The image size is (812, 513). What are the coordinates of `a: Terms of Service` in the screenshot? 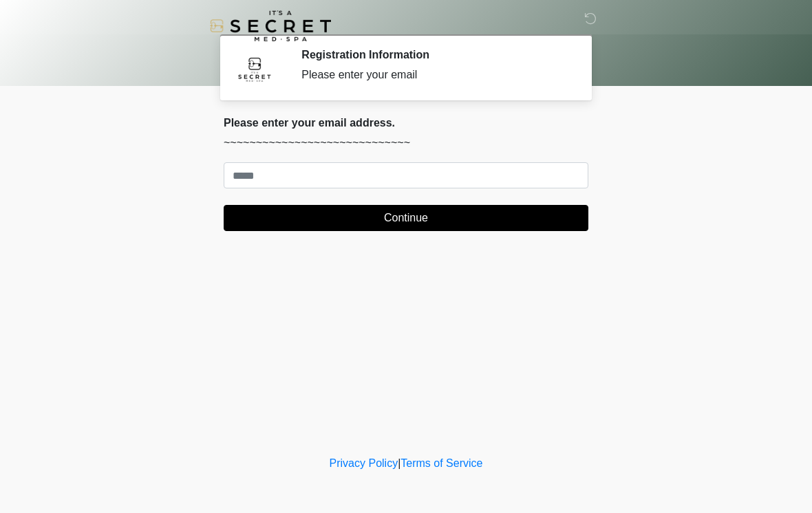 It's located at (441, 463).